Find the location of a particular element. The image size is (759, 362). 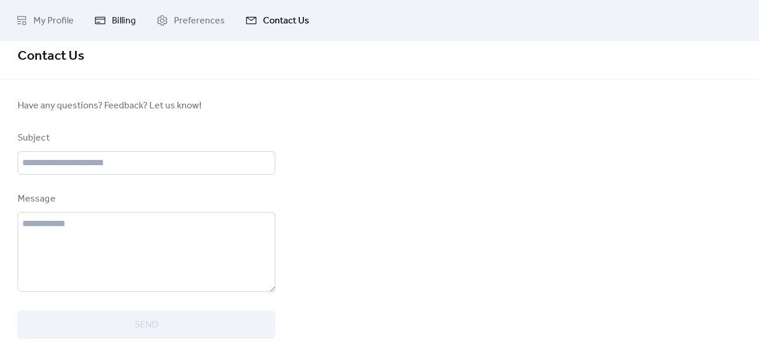

div: Subject is located at coordinates (145, 138).